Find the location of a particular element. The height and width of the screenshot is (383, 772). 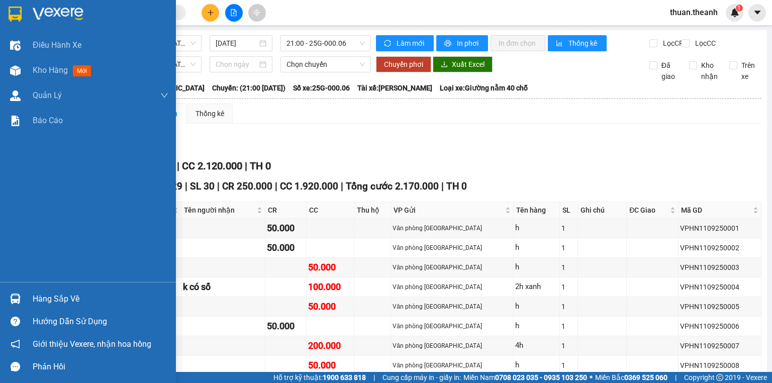

button: aim is located at coordinates (257, 13).